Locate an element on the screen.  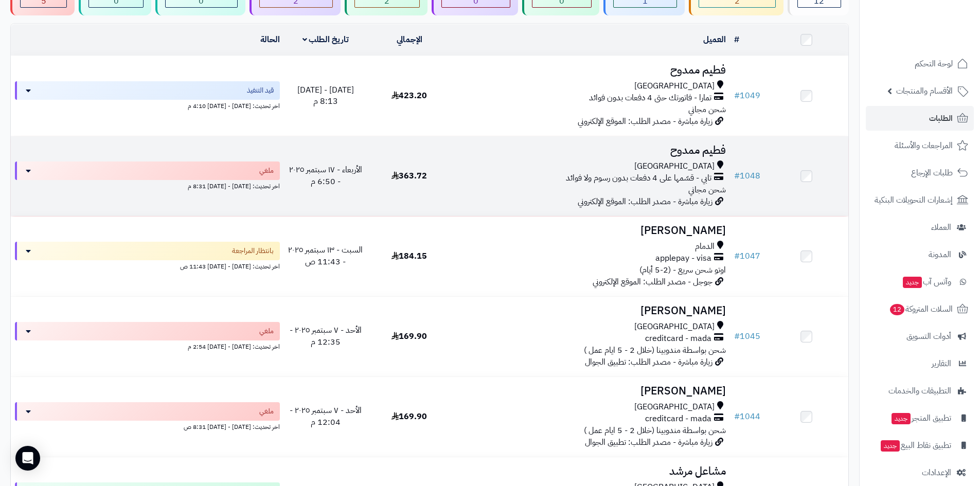
div: Open Intercom Messenger is located at coordinates (28, 458).